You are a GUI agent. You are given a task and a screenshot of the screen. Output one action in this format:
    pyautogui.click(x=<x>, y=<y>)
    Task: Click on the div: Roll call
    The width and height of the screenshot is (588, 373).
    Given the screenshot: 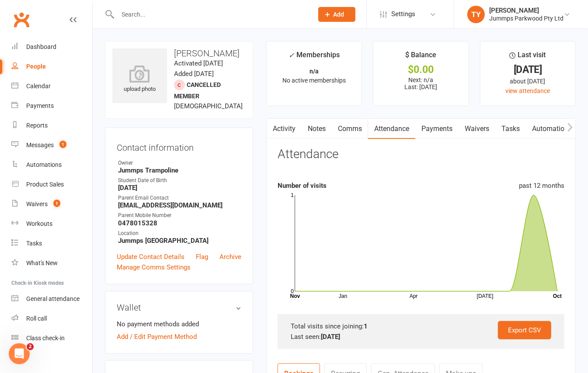 What is the action you would take?
    pyautogui.click(x=36, y=319)
    